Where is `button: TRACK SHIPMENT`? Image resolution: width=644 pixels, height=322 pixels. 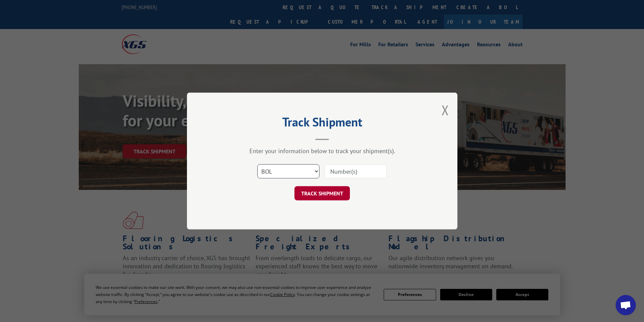 button: TRACK SHIPMENT is located at coordinates (322, 193).